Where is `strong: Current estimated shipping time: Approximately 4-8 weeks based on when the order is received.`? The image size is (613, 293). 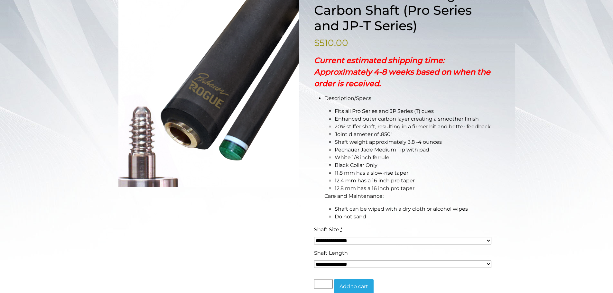 strong: Current estimated shipping time: Approximately 4-8 weeks based on when the order is received. is located at coordinates (402, 72).